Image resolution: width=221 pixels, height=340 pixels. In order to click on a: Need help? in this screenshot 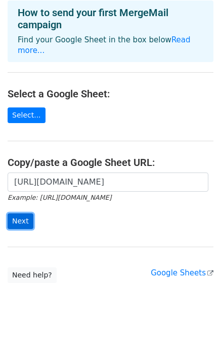, I will do `click(32, 275)`.